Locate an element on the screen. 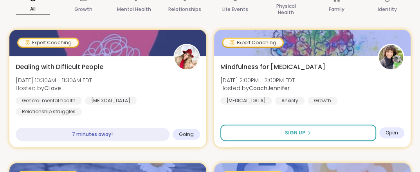 The width and height of the screenshot is (420, 172). p: Life Events is located at coordinates (236, 9).